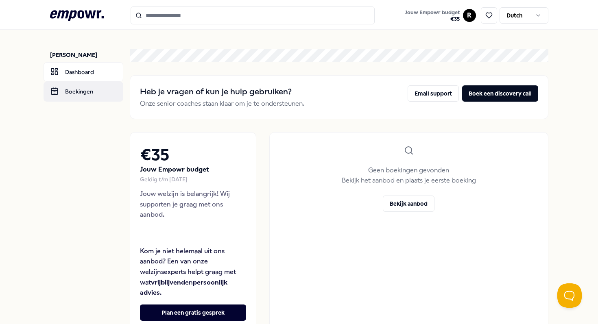  I want to click on a: Email support, so click(434, 97).